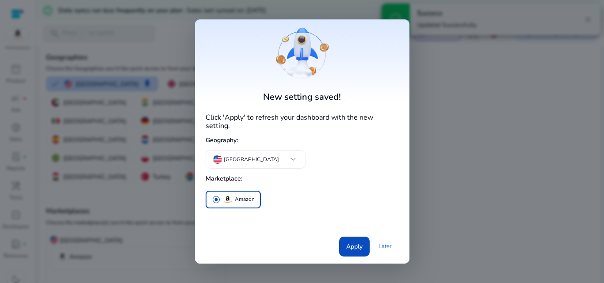 This screenshot has width=604, height=283. Describe the element at coordinates (302, 179) in the screenshot. I see `h5: Marketplace:` at that location.